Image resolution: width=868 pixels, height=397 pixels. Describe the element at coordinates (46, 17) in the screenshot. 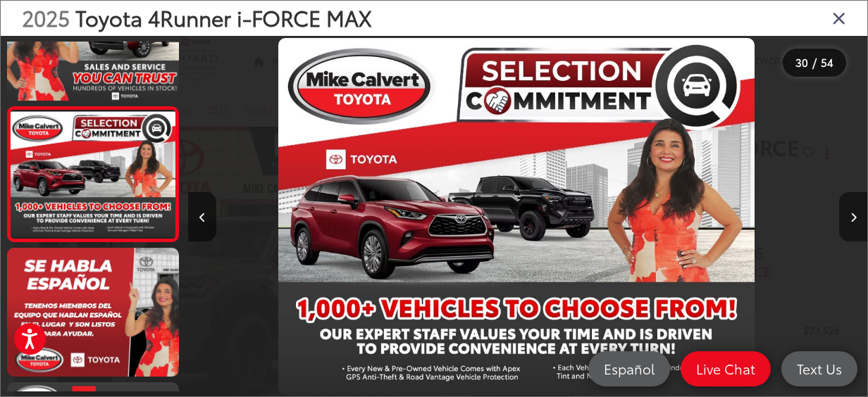

I see `span: 2025` at that location.